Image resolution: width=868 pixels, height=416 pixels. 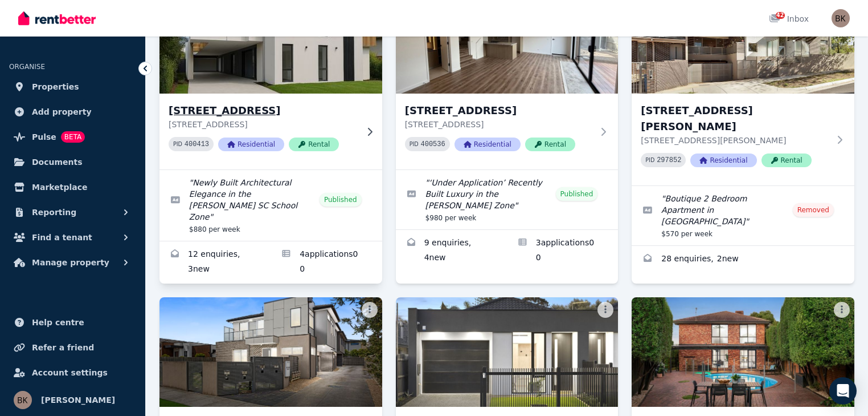 I want to click on span: Pulse, so click(x=44, y=137).